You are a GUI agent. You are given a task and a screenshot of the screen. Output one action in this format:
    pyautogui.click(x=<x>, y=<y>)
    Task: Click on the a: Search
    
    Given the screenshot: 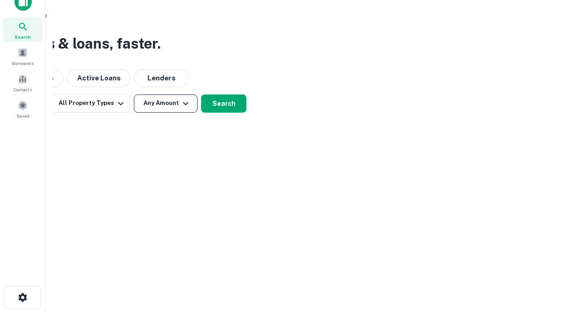 What is the action you would take?
    pyautogui.click(x=23, y=30)
    